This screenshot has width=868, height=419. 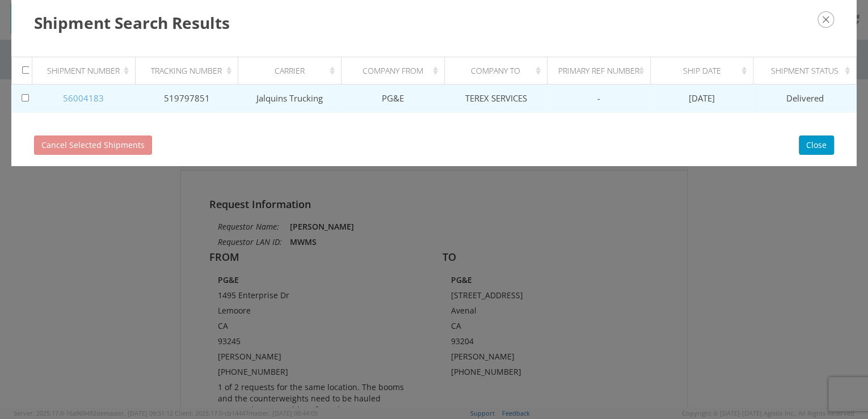 I want to click on div: Company To, so click(x=499, y=71).